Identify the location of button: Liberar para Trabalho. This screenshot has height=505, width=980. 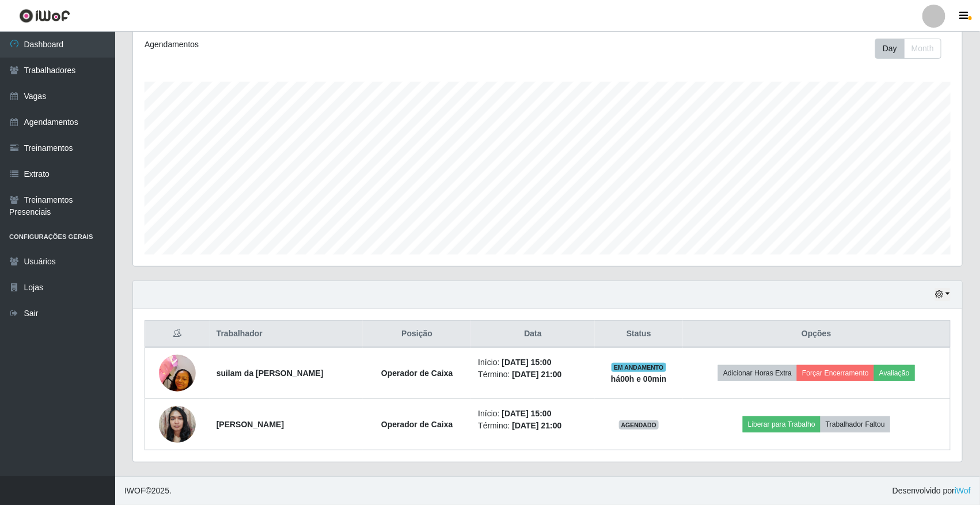
(782, 424).